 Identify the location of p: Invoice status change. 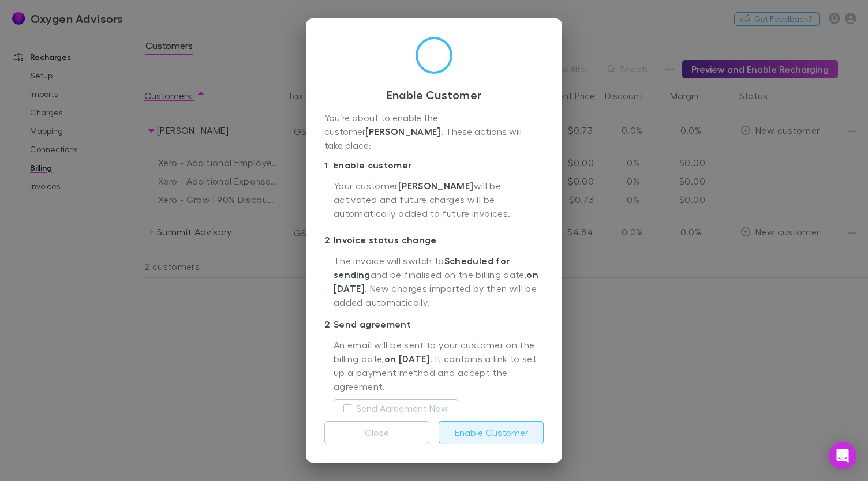
(434, 240).